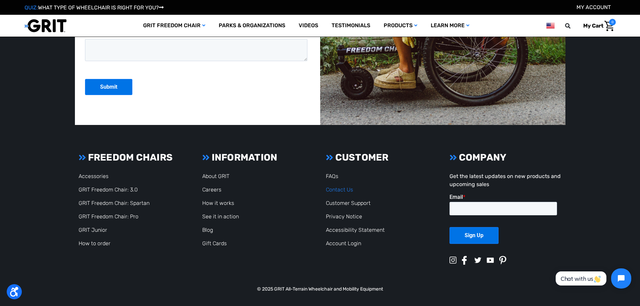 The width and height of the screenshot is (640, 306). I want to click on a: GRIT Freedom Chair, so click(174, 26).